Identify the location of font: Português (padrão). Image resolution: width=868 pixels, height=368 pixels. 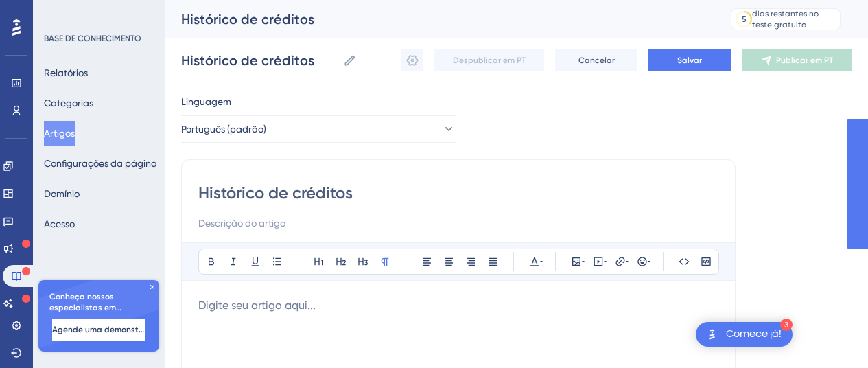
(224, 129).